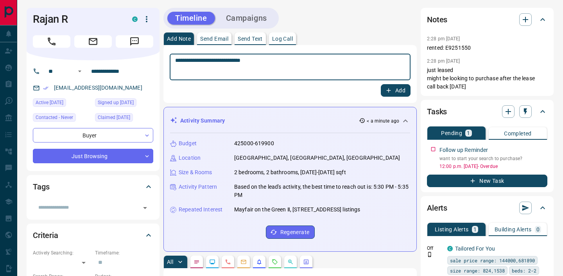  I want to click on p: Timeframe:, so click(124, 253).